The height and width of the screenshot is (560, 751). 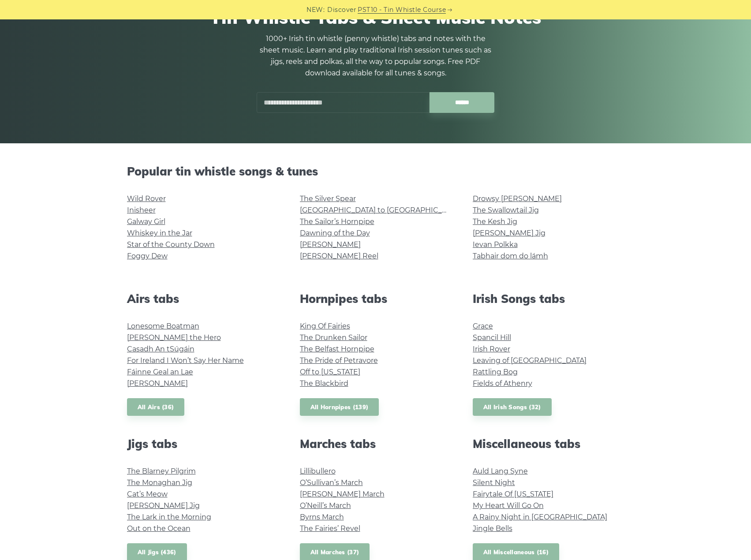 I want to click on a: All Irish Songs (32), so click(x=511, y=407).